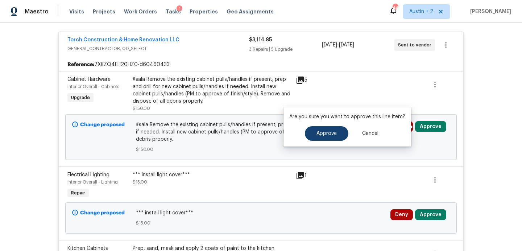  I want to click on div: 44, so click(395, 8).